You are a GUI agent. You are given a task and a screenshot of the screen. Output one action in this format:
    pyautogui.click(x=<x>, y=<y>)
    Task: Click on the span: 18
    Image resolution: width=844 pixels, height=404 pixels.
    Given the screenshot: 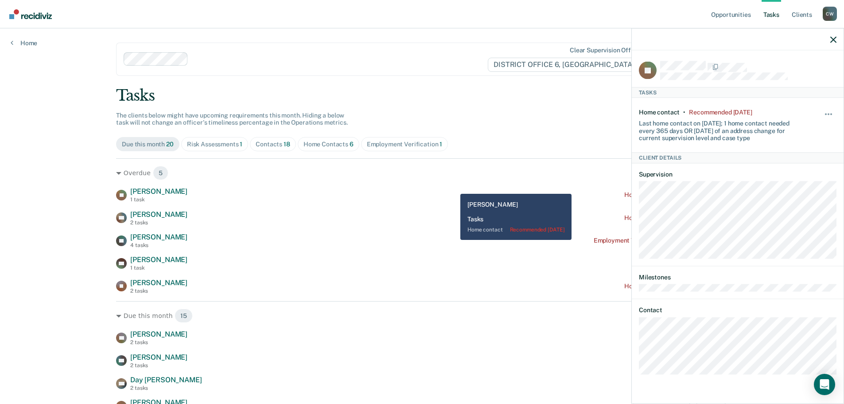 What is the action you would take?
    pyautogui.click(x=287, y=144)
    